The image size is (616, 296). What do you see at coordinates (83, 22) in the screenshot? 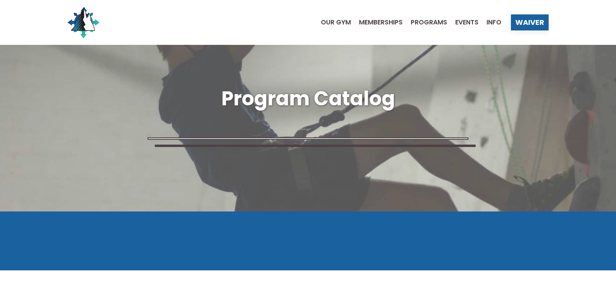
I see `img: North Wall Logo` at bounding box center [83, 22].